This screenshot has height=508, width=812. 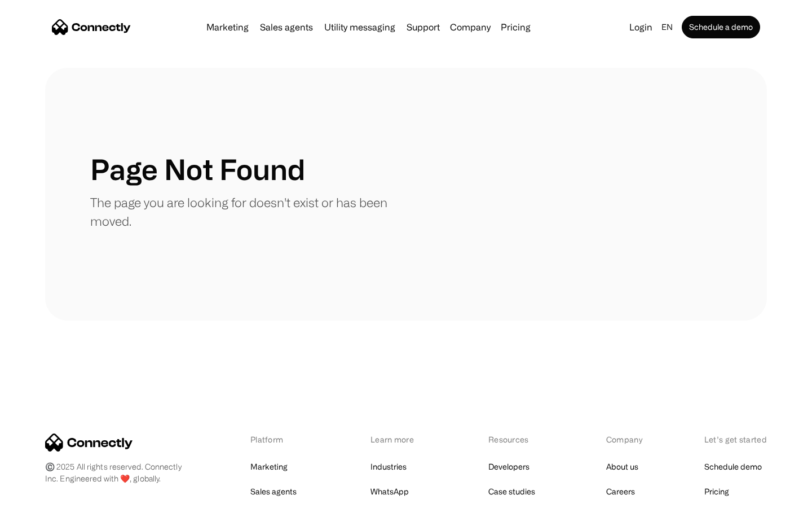 What do you see at coordinates (400, 439) in the screenshot?
I see `div: Learn more` at bounding box center [400, 439].